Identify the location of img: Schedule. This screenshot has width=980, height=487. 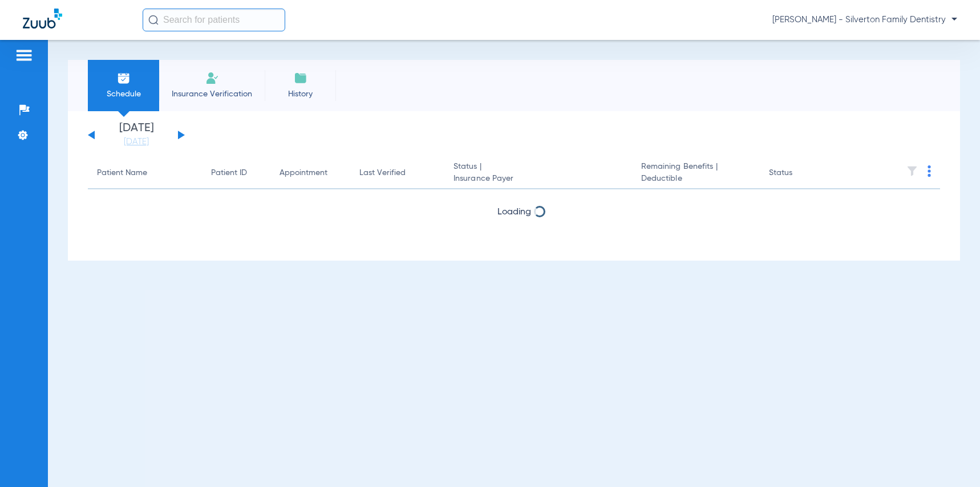
(124, 78).